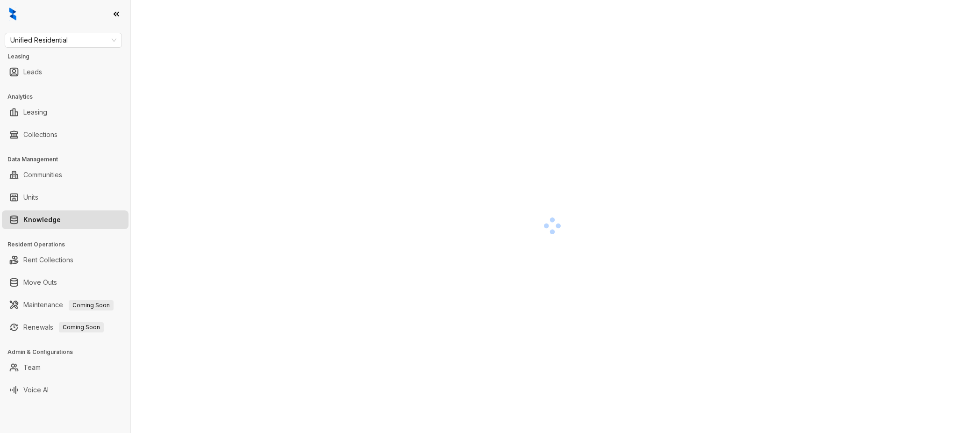 Image resolution: width=957 pixels, height=433 pixels. I want to click on img: logo, so click(13, 14).